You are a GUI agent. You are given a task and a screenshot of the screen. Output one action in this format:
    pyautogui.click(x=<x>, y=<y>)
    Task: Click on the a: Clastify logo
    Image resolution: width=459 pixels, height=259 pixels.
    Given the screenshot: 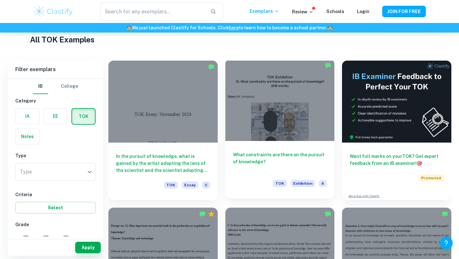 What is the action you would take?
    pyautogui.click(x=53, y=11)
    